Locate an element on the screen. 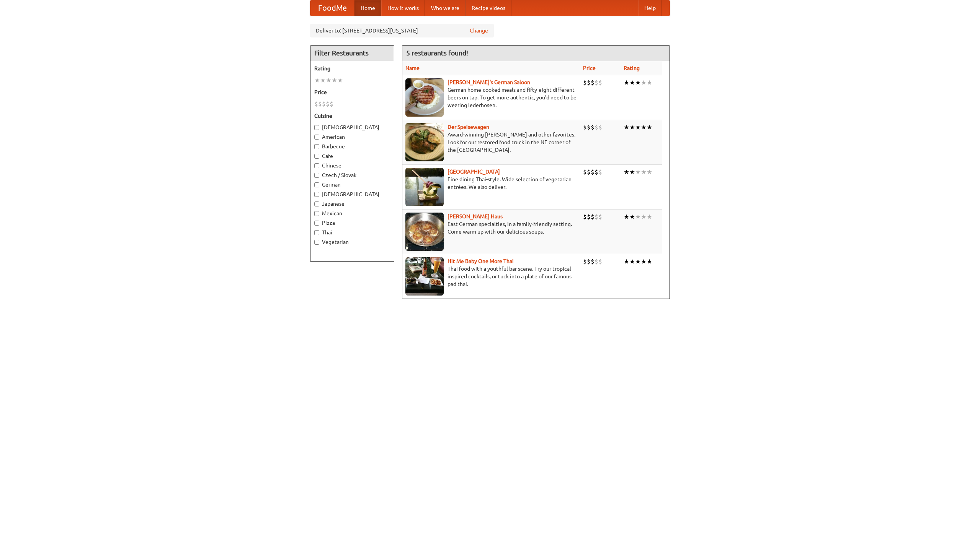 The height and width of the screenshot is (541, 980). label: Chinese is located at coordinates (352, 165).